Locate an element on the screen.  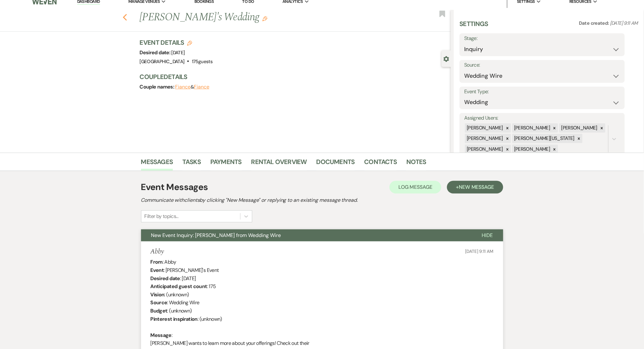
a: Rental Overview is located at coordinates (279, 163).